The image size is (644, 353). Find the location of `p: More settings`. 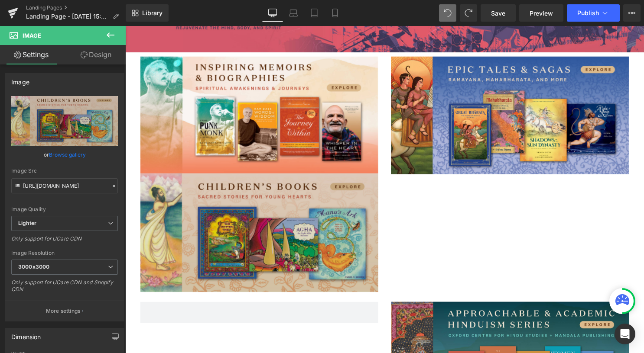

p: More settings is located at coordinates (63, 311).